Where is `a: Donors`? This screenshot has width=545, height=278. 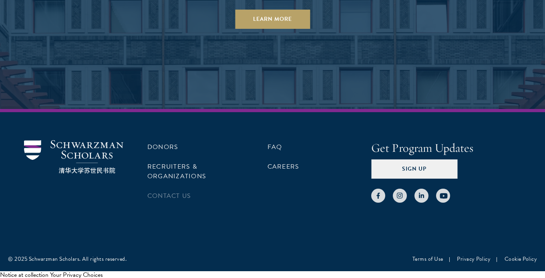 a: Donors is located at coordinates (162, 147).